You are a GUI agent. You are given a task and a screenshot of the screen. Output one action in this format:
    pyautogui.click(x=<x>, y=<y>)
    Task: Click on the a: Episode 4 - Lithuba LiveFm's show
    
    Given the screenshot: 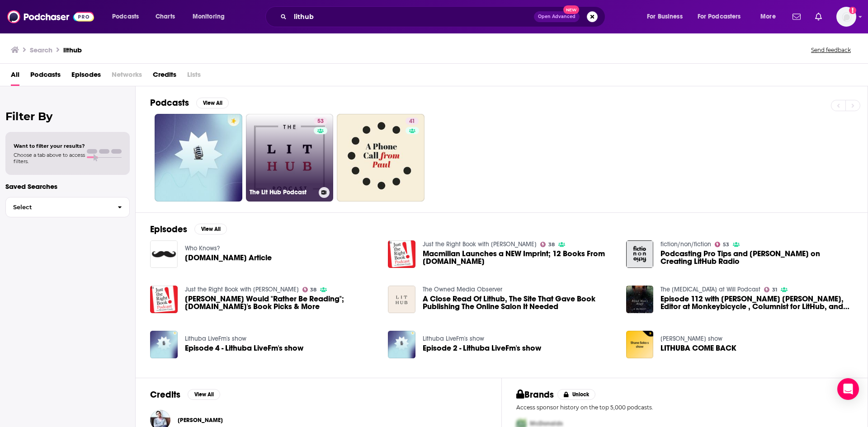 What is the action you would take?
    pyautogui.click(x=244, y=348)
    